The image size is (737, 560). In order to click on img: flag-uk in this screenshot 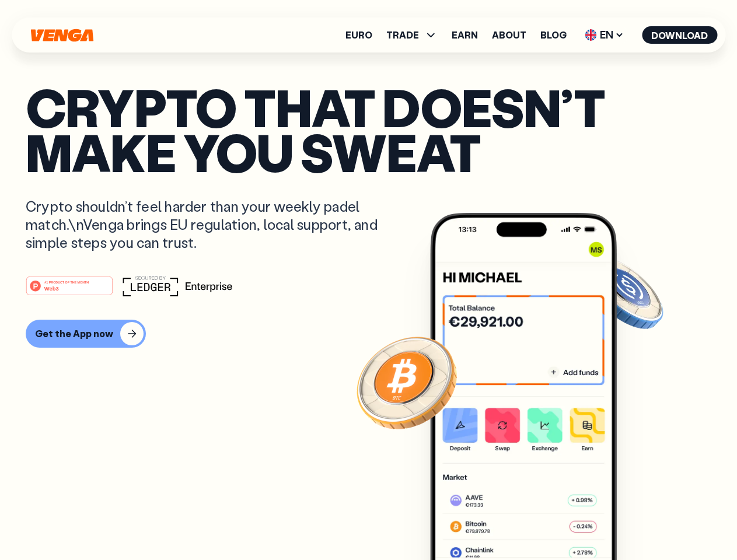, I will do `click(590, 35)`.